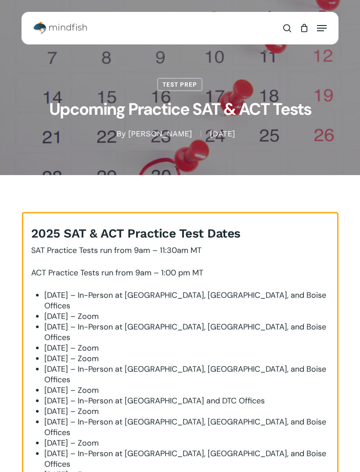  What do you see at coordinates (136, 233) in the screenshot?
I see `b: 2025 SAT & ACT Practice Test Dates` at bounding box center [136, 233].